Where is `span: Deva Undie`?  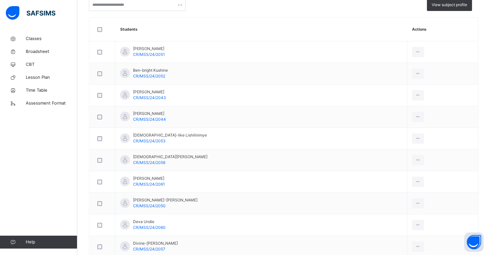 span: Deva Undie is located at coordinates (149, 221).